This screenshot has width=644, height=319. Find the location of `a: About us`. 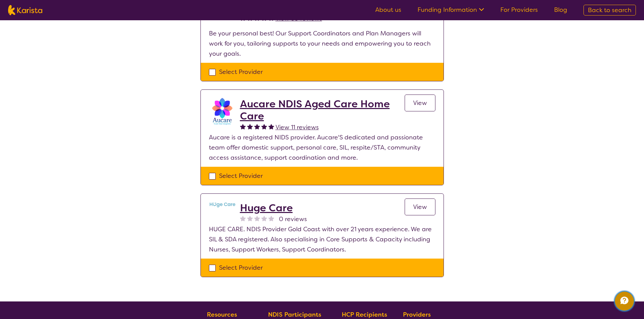

a: About us is located at coordinates (388, 10).